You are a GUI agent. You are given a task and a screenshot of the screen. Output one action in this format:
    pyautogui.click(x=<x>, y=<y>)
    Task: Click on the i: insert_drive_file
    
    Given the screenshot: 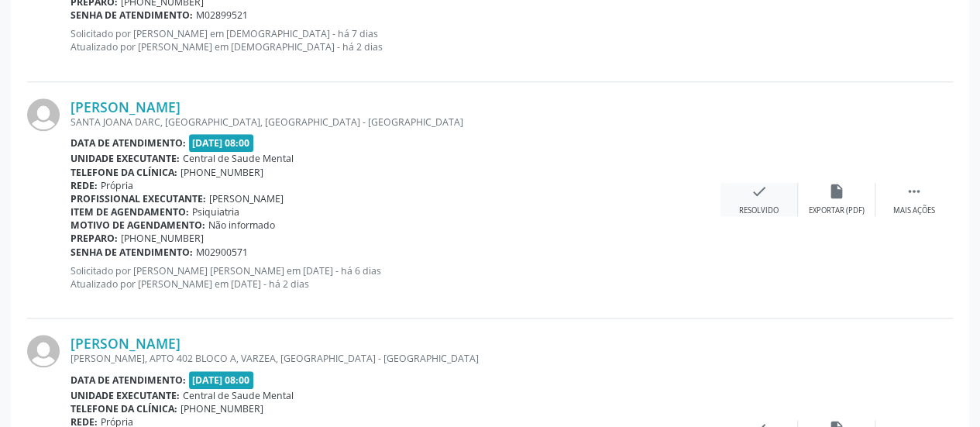 What is the action you would take?
    pyautogui.click(x=837, y=191)
    